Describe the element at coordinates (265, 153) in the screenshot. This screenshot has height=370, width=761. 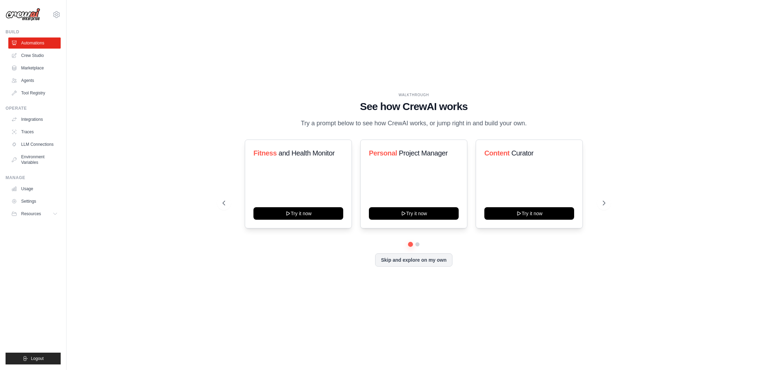
I see `span: Fitness` at that location.